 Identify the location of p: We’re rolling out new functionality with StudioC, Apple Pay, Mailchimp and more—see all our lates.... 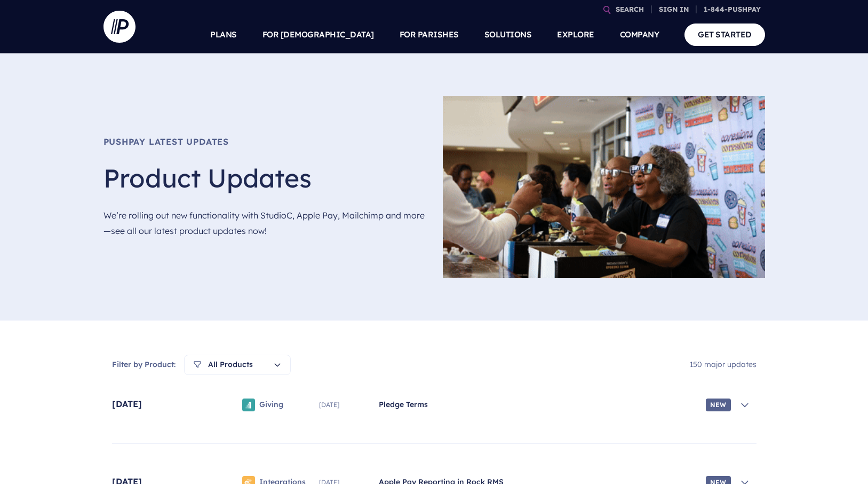
(265, 223).